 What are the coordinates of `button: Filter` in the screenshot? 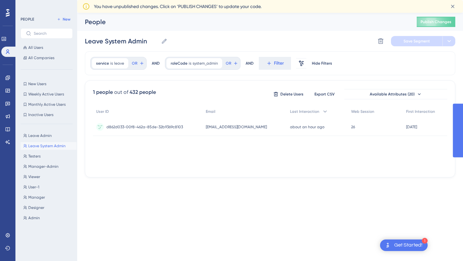 It's located at (275, 63).